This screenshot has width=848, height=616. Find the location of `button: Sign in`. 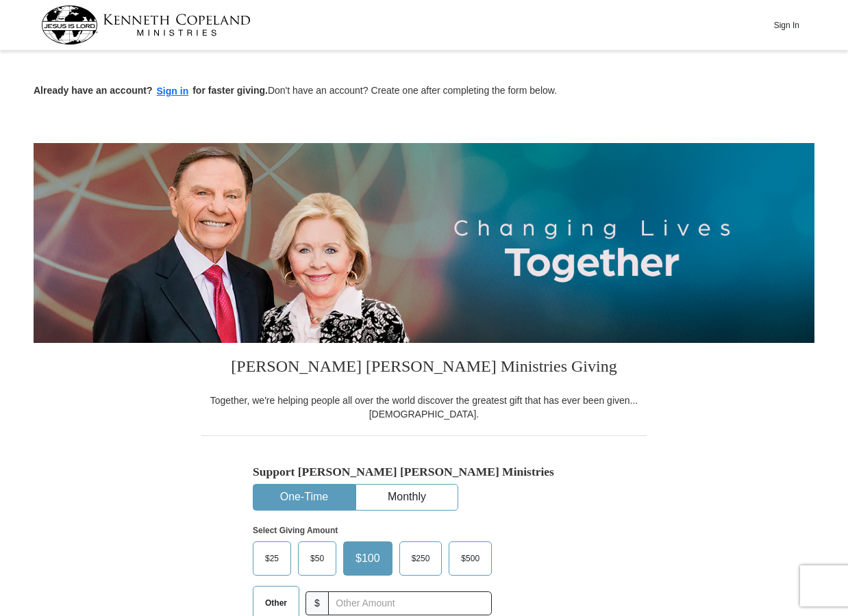

button: Sign in is located at coordinates (173, 91).